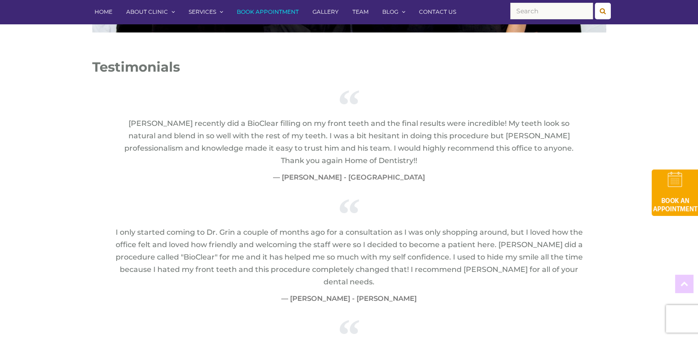 The height and width of the screenshot is (339, 698). What do you see at coordinates (349, 257) in the screenshot?
I see `p: I only started coming to Dr. Grin a couple of months ago for a consultation as I was only shoppin...` at bounding box center [349, 257].